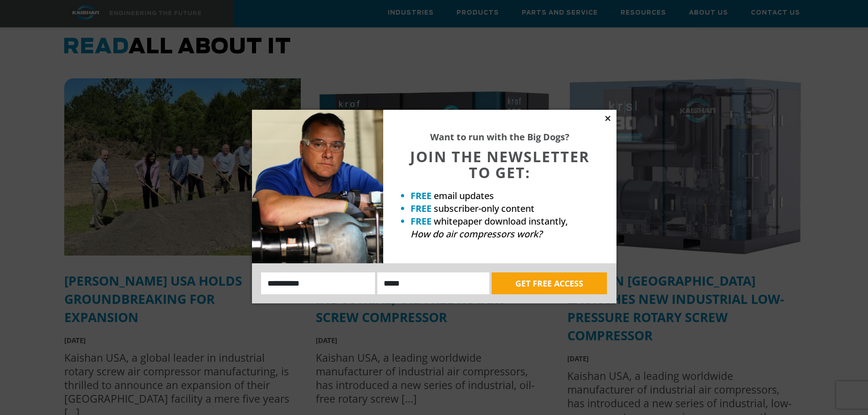  Describe the element at coordinates (318, 283) in the screenshot. I see `input: Name:` at that location.